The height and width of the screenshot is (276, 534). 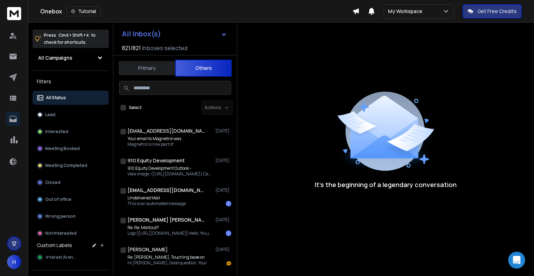 What do you see at coordinates (73, 35) in the screenshot?
I see `span: Cmd + Shift + k` at bounding box center [73, 35].